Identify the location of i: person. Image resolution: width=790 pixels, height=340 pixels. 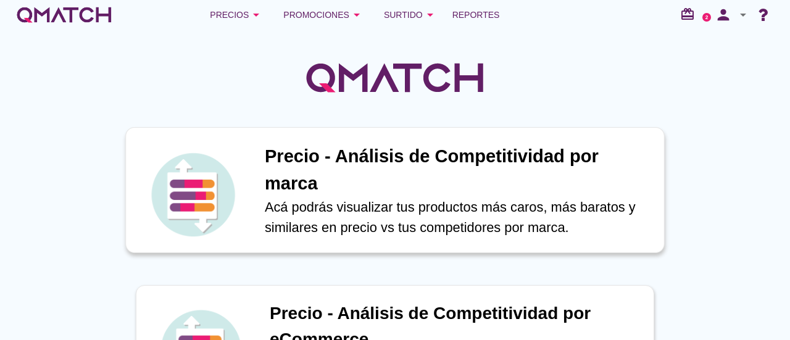
(724, 15).